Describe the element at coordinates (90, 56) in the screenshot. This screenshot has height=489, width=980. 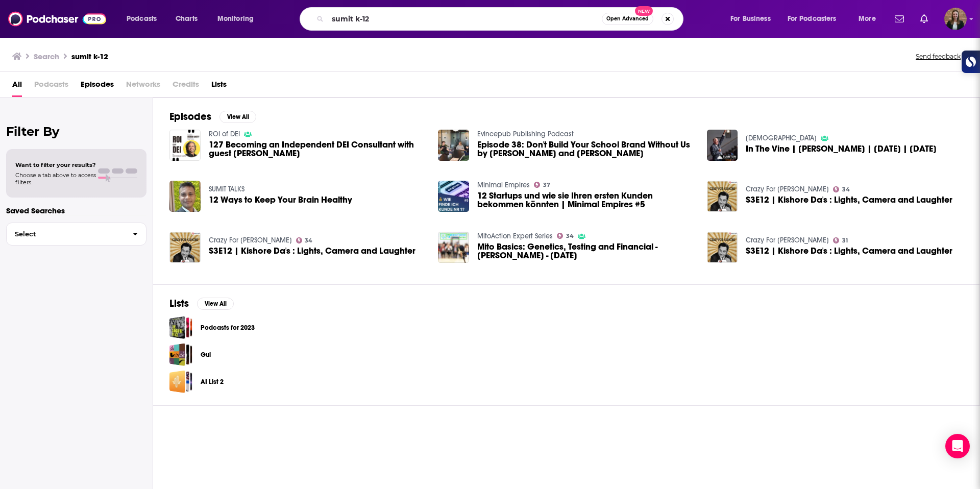
I see `h3: sumit k-12` at that location.